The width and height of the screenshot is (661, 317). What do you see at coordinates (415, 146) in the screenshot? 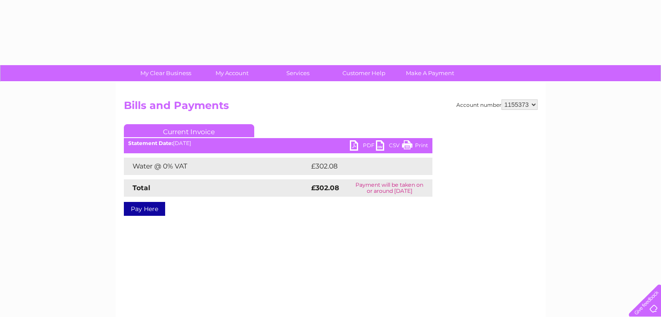
I see `a: Print` at bounding box center [415, 146].